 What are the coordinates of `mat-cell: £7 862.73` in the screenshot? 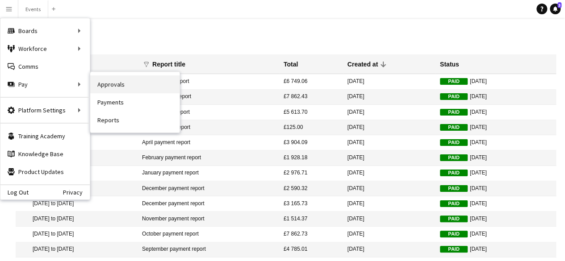 It's located at (311, 235).